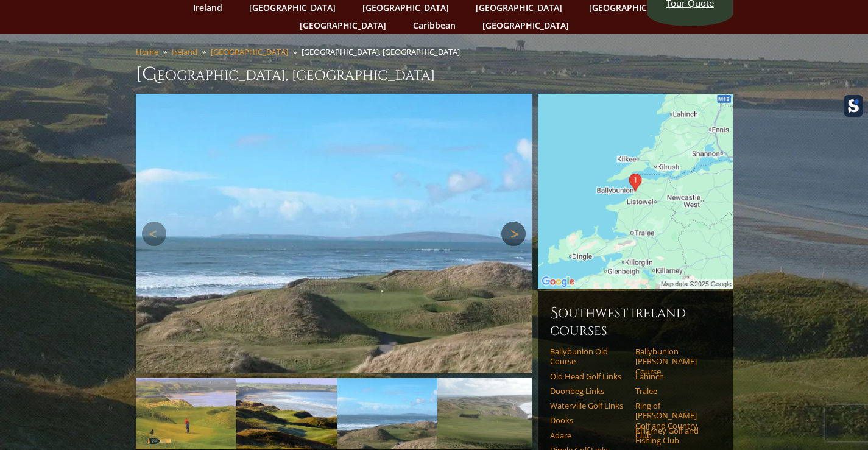  I want to click on a: Lahinch, so click(673, 376).